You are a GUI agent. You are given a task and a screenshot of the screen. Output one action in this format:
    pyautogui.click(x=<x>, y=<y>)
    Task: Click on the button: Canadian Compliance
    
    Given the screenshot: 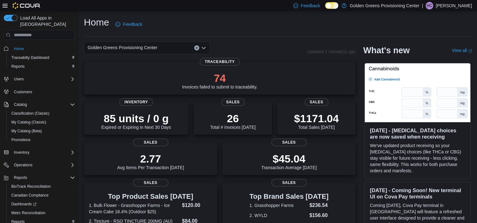 What is the action you would take?
    pyautogui.click(x=42, y=195)
    